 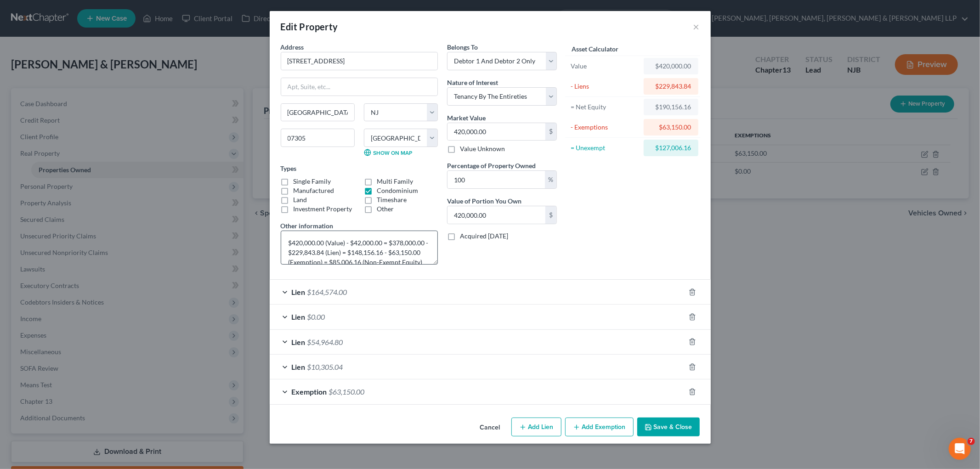 I want to click on a: Show on Map, so click(x=388, y=152).